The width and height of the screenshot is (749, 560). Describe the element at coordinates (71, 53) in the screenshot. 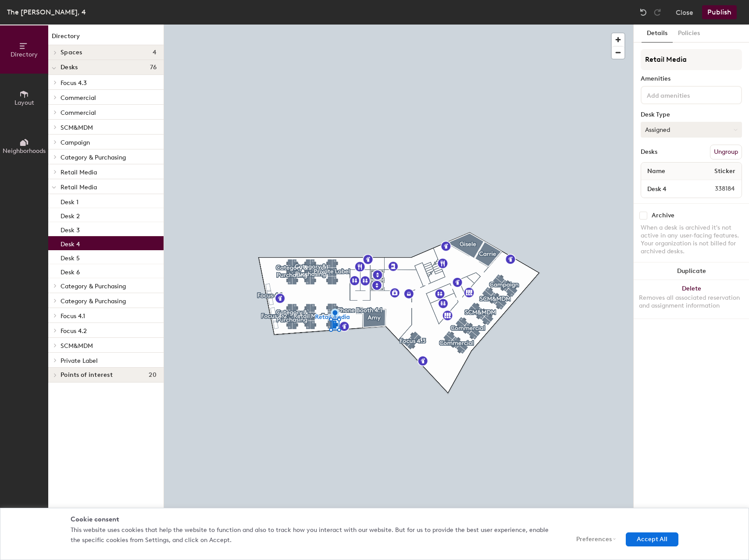

I see `span: Spaces` at that location.